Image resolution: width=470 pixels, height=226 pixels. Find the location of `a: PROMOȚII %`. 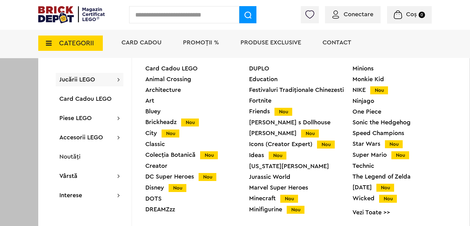

a: PROMOȚII % is located at coordinates (201, 43).